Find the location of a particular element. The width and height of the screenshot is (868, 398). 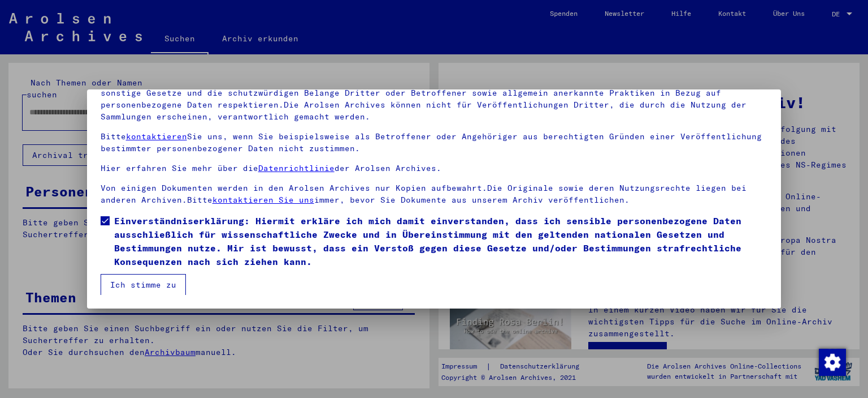

a: kontaktieren Sie uns is located at coordinates (264, 200).